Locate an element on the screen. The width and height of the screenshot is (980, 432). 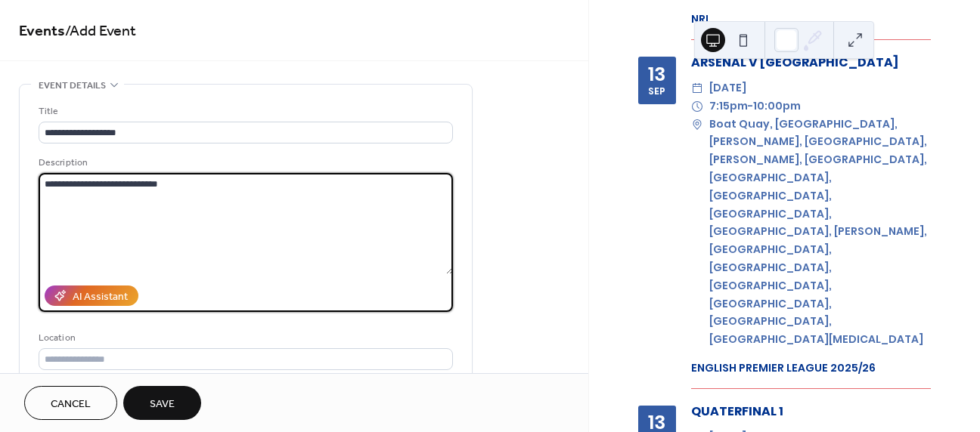
div: ENGLISH PREMIER LEAGUE 2025/26 is located at coordinates (811, 368).